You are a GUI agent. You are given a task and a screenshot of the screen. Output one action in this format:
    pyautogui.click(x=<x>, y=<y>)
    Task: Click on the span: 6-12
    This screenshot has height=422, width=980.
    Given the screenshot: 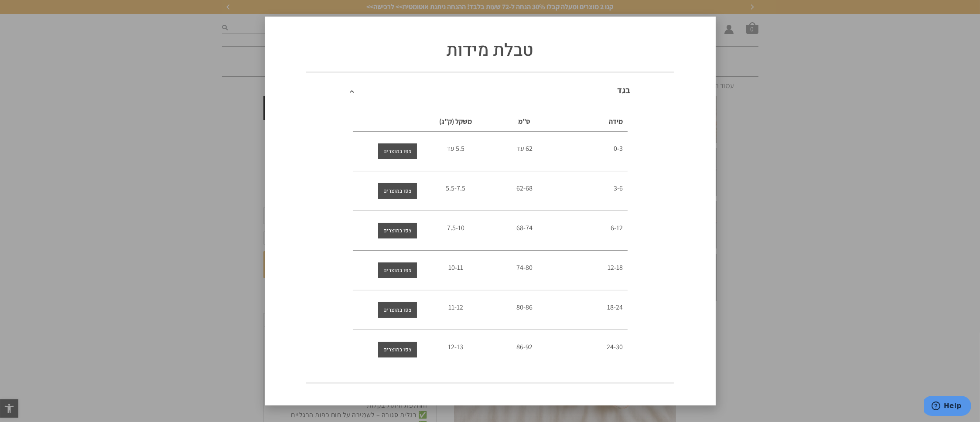 What is the action you would take?
    pyautogui.click(x=617, y=228)
    